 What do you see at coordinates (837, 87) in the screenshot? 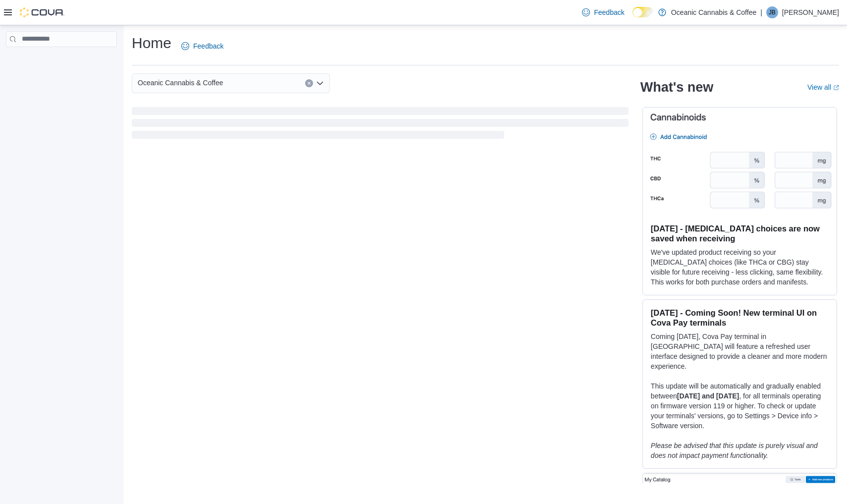
I see `svg: External link` at bounding box center [837, 87].